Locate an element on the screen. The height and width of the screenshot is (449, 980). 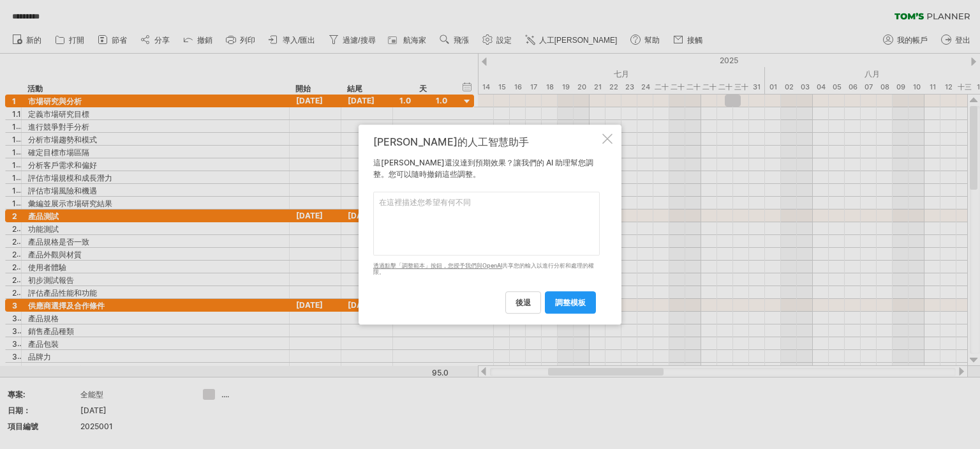
a: 透過點擊「調整範本」按鈕，您授予我們與OpenAI is located at coordinates (438, 265).